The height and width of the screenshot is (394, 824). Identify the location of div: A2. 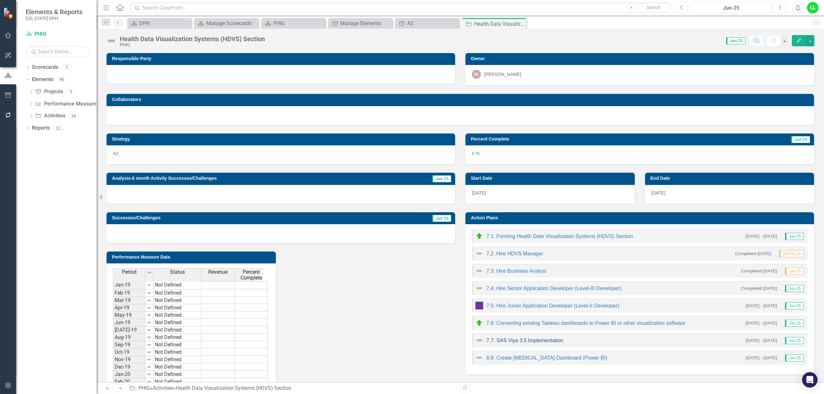
(432, 23).